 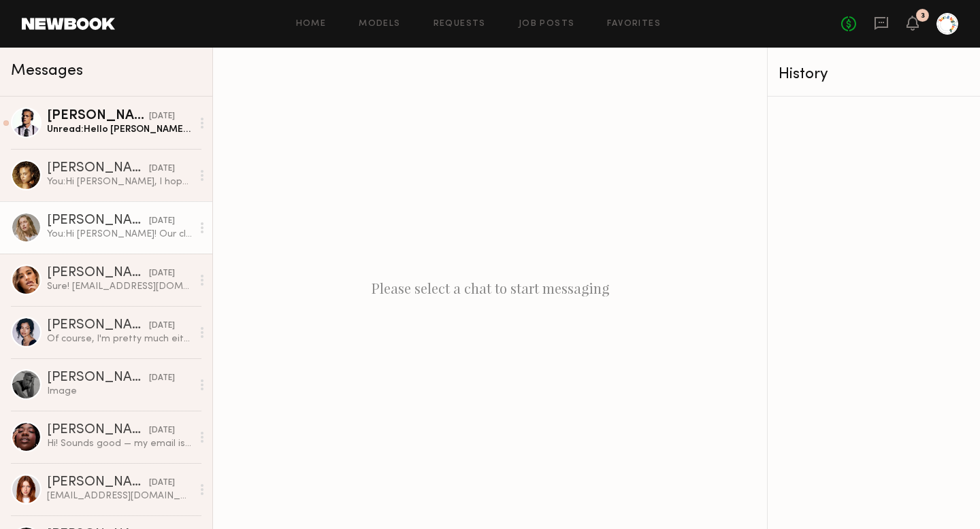 I want to click on div: 3, so click(x=923, y=16).